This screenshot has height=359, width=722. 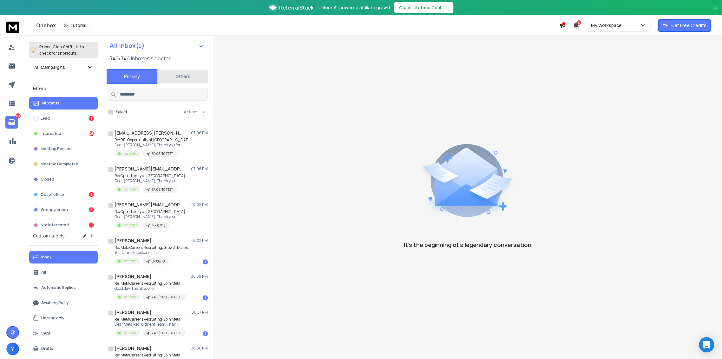 I want to click on p: 06:57 PM, so click(x=199, y=312).